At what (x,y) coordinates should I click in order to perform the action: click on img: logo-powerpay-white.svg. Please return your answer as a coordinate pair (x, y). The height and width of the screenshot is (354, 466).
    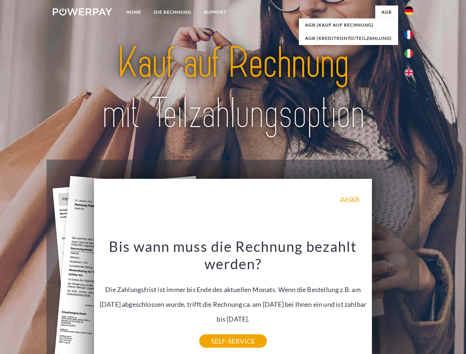
    Looking at the image, I should click on (82, 12).